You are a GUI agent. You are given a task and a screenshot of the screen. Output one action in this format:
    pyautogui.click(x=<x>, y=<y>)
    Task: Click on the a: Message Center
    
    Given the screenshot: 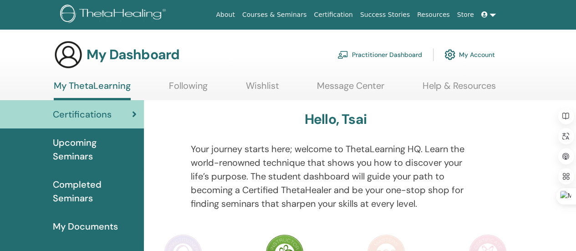 What is the action you would take?
    pyautogui.click(x=351, y=89)
    